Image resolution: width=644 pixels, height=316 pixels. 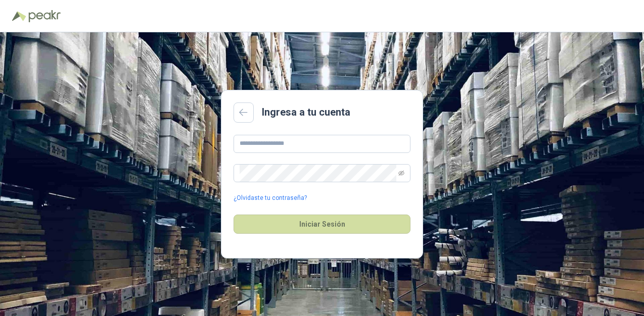 What do you see at coordinates (402, 174) in the screenshot?
I see `span: eye-invisible` at bounding box center [402, 174].